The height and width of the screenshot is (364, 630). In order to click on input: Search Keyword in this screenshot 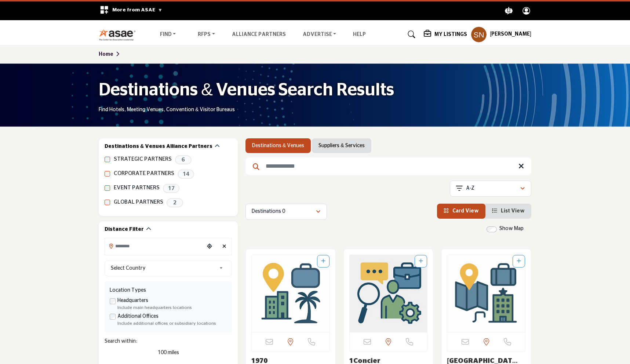, I will do `click(388, 166)`.